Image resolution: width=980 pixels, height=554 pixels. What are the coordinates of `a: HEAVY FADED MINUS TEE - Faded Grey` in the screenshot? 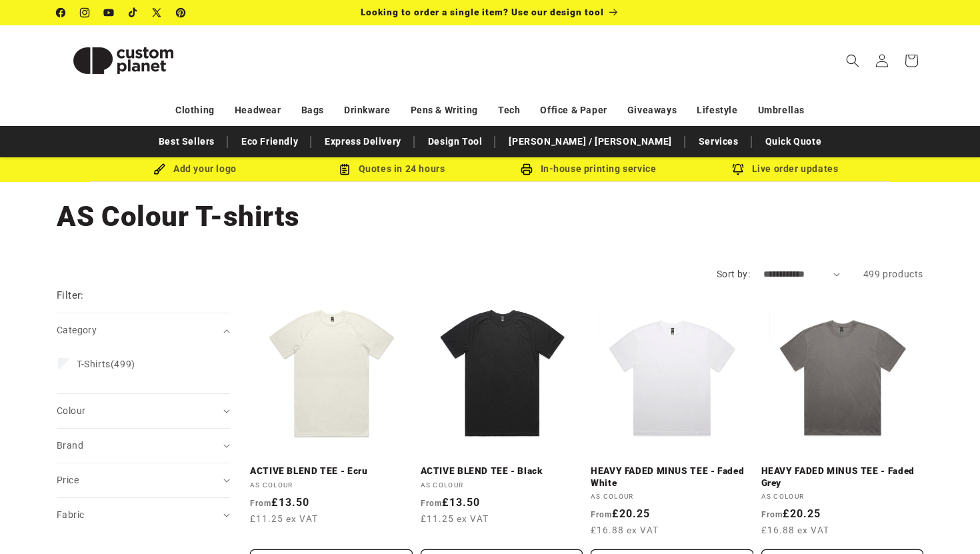 It's located at (842, 477).